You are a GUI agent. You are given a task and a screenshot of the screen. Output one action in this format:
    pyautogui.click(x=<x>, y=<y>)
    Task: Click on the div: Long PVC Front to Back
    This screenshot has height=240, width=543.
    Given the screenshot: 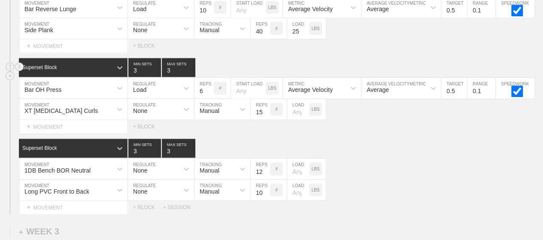 What is the action you would take?
    pyautogui.click(x=57, y=192)
    